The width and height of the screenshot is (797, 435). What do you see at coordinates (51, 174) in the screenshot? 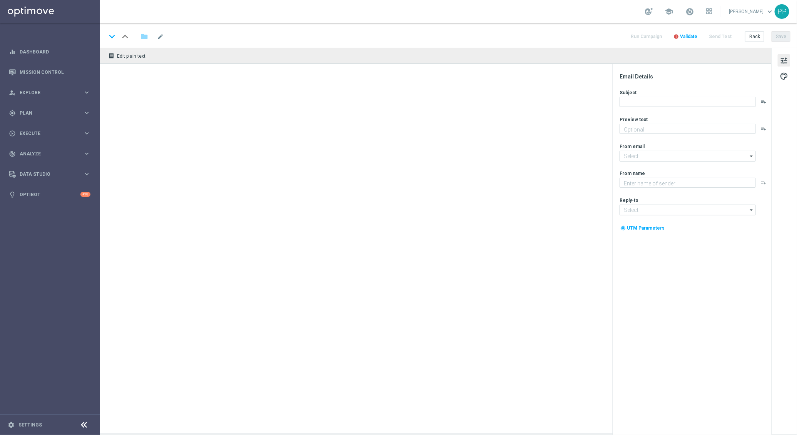
I see `span: Data Studio` at bounding box center [51, 174].